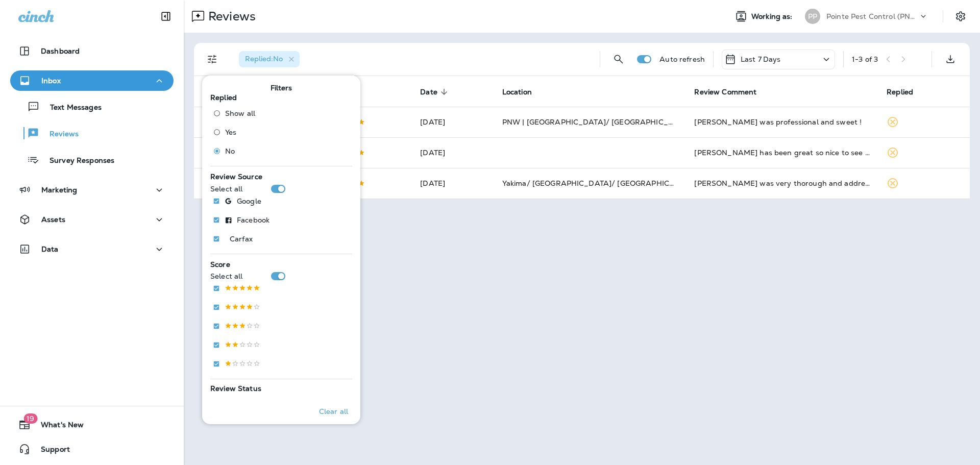  What do you see at coordinates (92, 106) in the screenshot?
I see `button: Text Messages` at bounding box center [92, 106].